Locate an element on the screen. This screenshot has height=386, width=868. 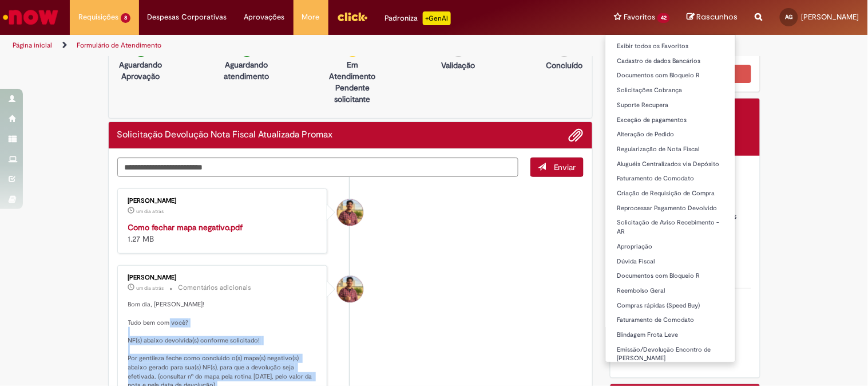
span: Despesas Corporativas is located at coordinates (187, 17).